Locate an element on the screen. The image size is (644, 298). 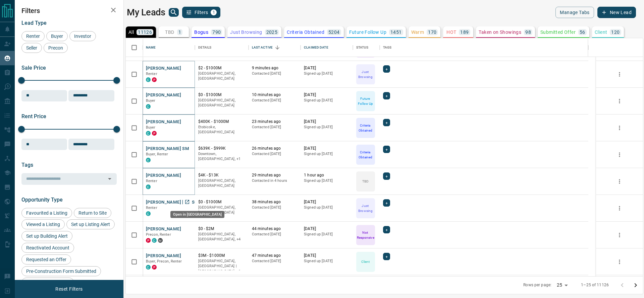
span: Opportunity Type is located at coordinates (42, 200).